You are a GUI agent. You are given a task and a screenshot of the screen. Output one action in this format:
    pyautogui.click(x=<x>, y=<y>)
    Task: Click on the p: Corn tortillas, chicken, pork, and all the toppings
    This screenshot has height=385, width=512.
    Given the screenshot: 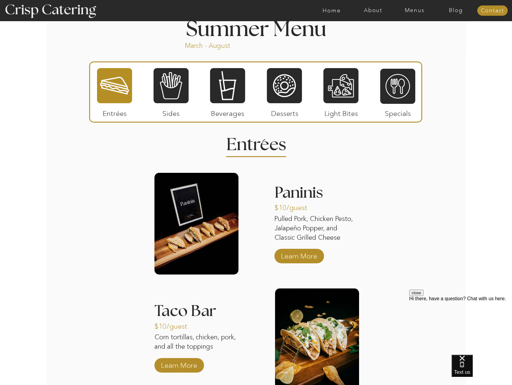 What is the action you would take?
    pyautogui.click(x=197, y=347)
    